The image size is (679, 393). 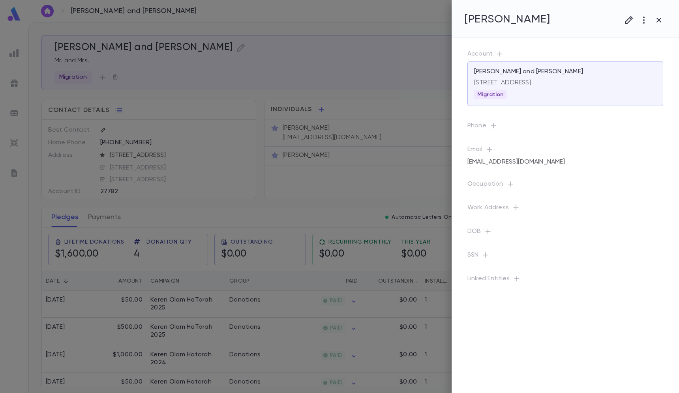 What do you see at coordinates (565, 56) in the screenshot?
I see `p: Account` at bounding box center [565, 56].